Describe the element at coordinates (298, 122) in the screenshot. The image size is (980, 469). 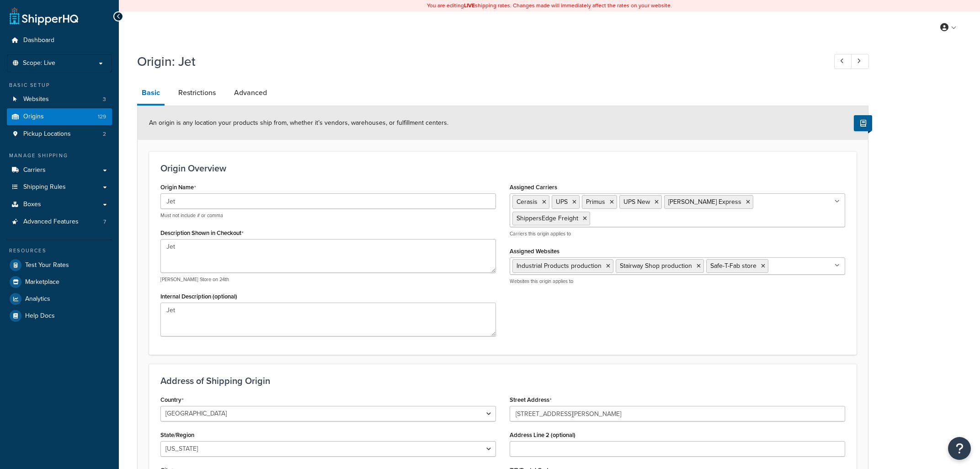
I see `span: An origin is any location your products ship from, whether it’s vendors, warehouses, or fulfillme...` at that location.